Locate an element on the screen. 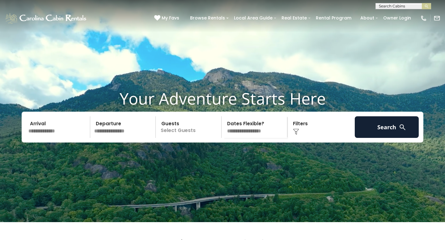  img: search-regular-white.png is located at coordinates (402, 127).